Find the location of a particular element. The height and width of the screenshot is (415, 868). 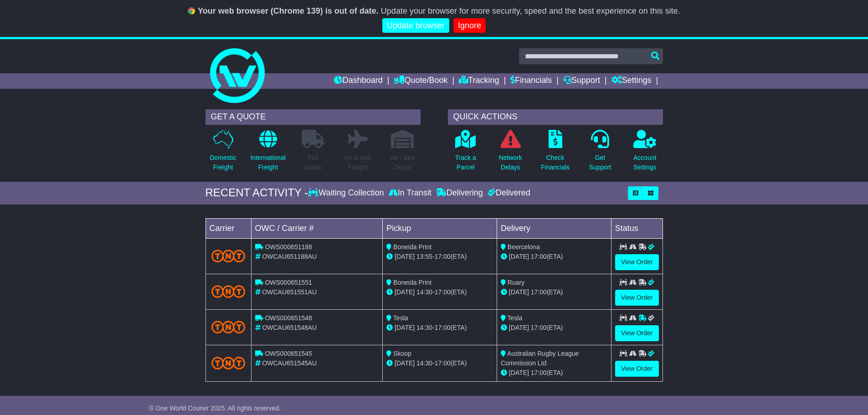

a: Dashboard is located at coordinates (359, 81).